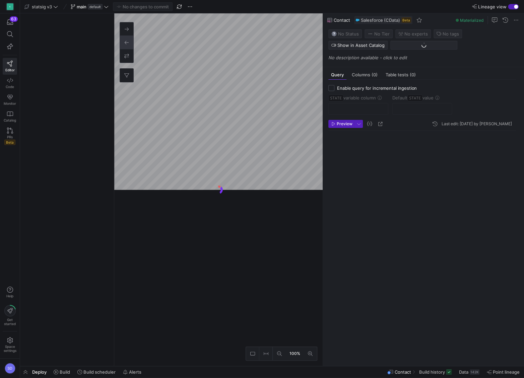 Image resolution: width=524 pixels, height=378 pixels. What do you see at coordinates (432, 372) in the screenshot?
I see `span: Build history` at bounding box center [432, 372].